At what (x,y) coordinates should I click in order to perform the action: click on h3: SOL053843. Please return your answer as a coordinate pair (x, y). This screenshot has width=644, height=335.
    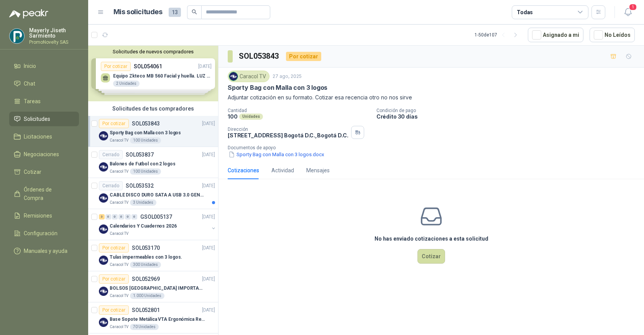
    Looking at the image, I should click on (259, 56).